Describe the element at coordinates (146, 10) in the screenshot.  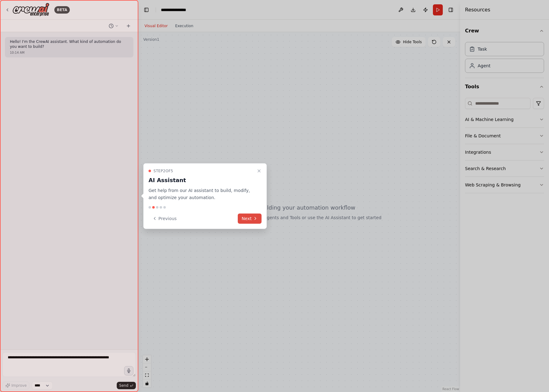
I see `button: Hide left sidebar` at that location.